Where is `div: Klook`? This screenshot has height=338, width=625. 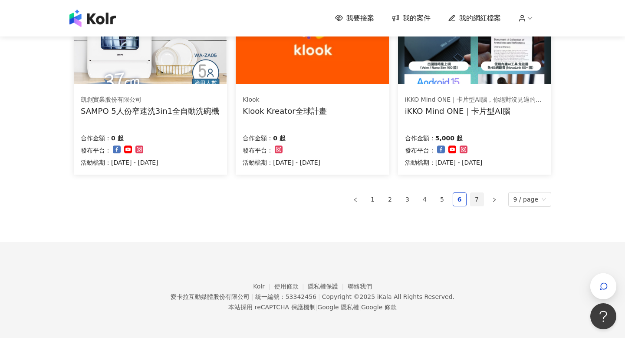
div: Klook is located at coordinates (285, 100).